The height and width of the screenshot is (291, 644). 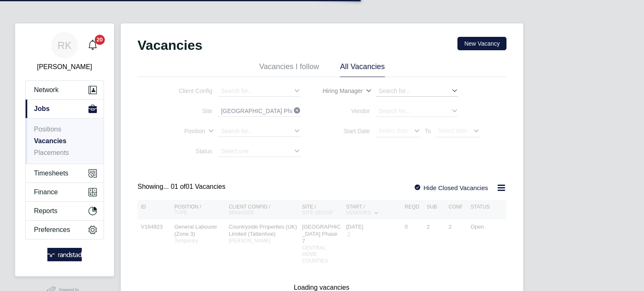 What do you see at coordinates (64, 150) in the screenshot?
I see `nav: Main navigation` at bounding box center [64, 150].